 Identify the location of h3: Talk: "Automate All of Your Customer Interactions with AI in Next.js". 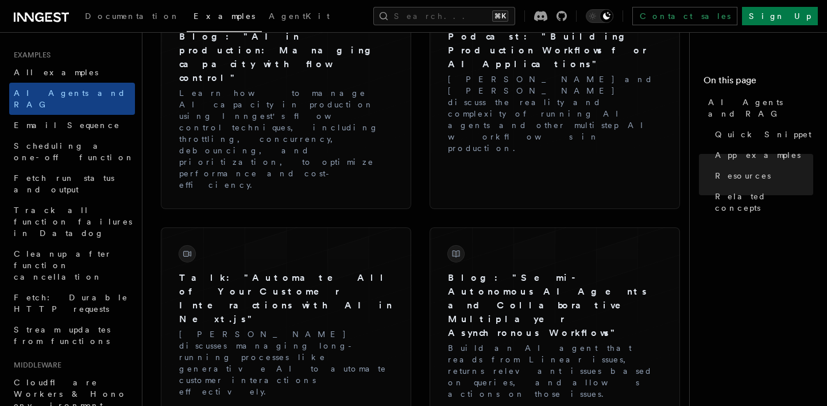
(286, 298).